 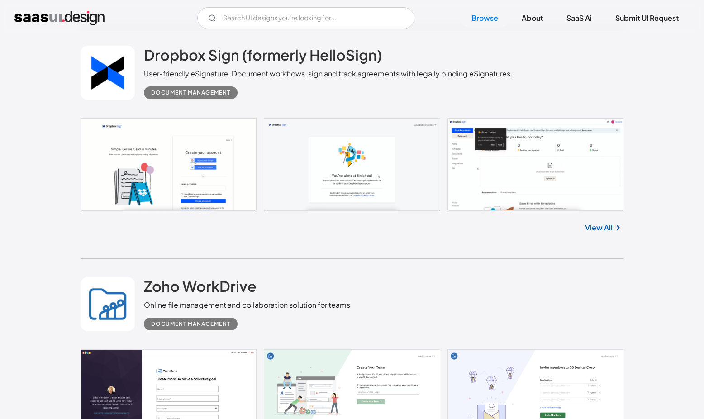 I want to click on h2: Zoho WorkDrive, so click(x=200, y=286).